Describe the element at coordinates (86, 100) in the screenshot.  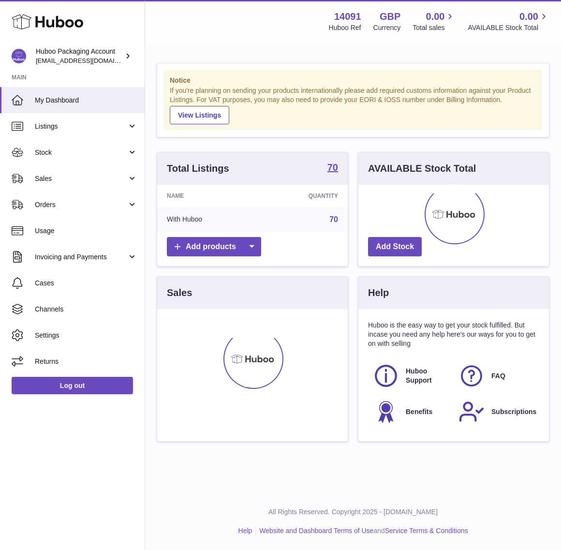
I see `span: My Dashboard` at that location.